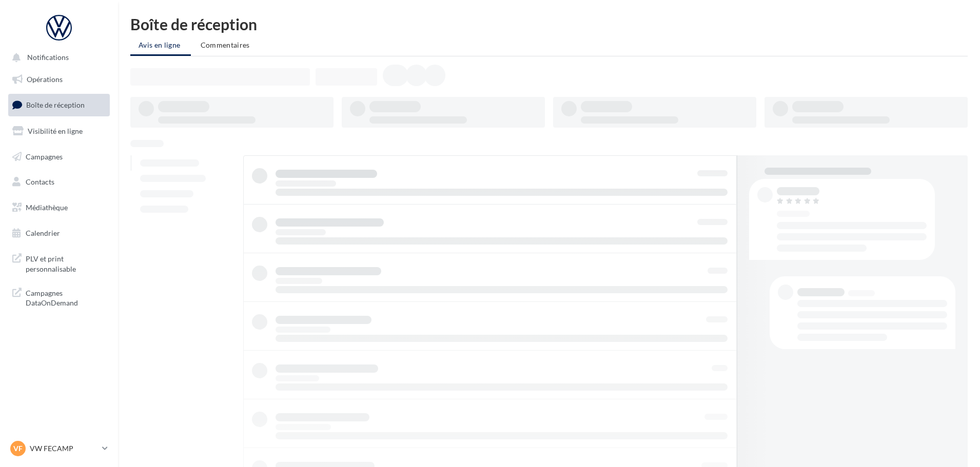 This screenshot has width=980, height=467. What do you see at coordinates (55, 104) in the screenshot?
I see `span: Boîte de réception` at bounding box center [55, 104].